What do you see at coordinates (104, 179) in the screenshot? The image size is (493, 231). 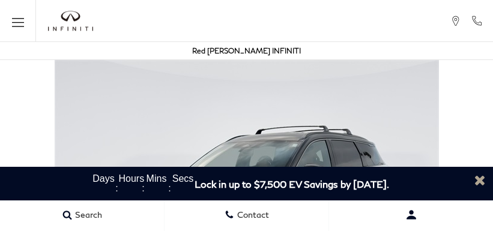 I see `span: Days` at bounding box center [104, 179].